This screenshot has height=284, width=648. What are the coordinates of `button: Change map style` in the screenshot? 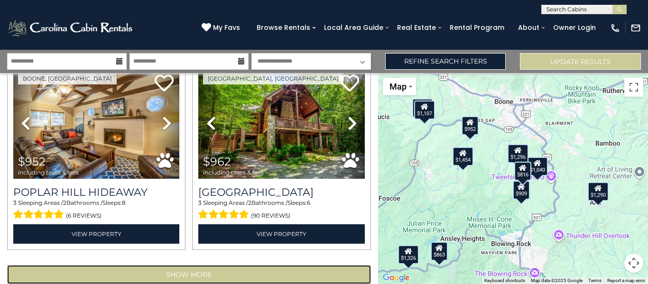 It's located at (400, 86).